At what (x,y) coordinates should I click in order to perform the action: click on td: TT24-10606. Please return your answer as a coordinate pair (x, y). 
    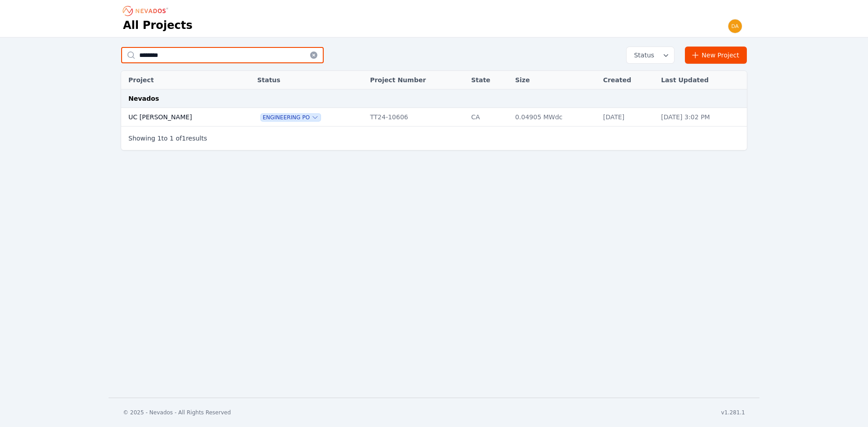
    Looking at the image, I should click on (416, 117).